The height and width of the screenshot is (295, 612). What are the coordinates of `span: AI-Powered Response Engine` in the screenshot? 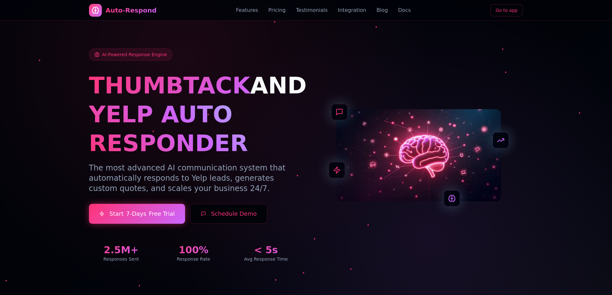 It's located at (135, 55).